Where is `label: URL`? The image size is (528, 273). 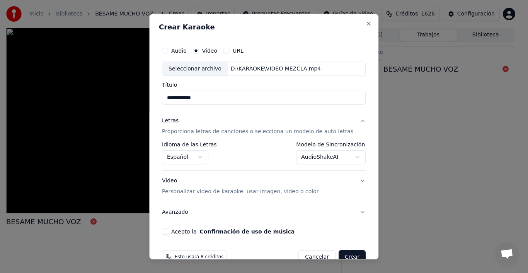 label: URL is located at coordinates (238, 50).